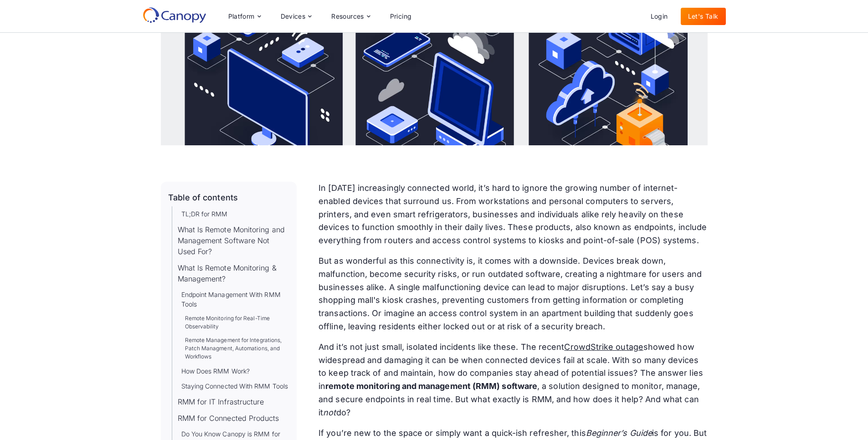 The width and height of the screenshot is (868, 440). I want to click on a: Remote Management for Integrations, Patch Managment, Automations, and Workflows, so click(237, 348).